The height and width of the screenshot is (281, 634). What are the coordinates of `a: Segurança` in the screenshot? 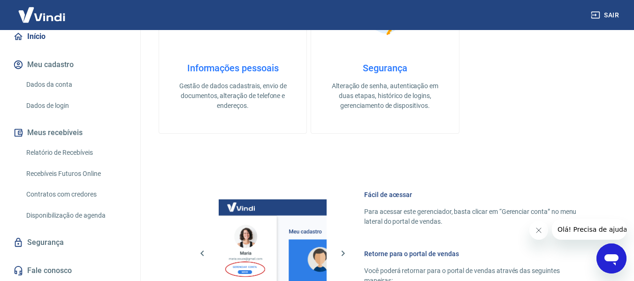 It's located at (70, 242).